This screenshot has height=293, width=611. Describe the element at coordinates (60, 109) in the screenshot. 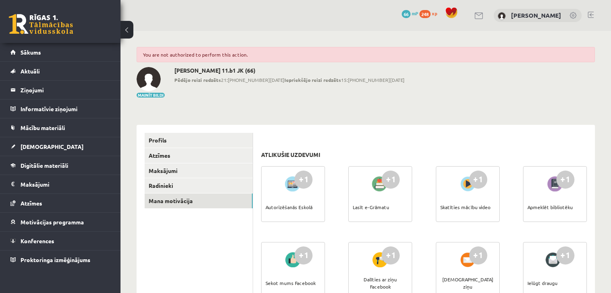

I see `a: Informatīvie ziņojumi` at that location.